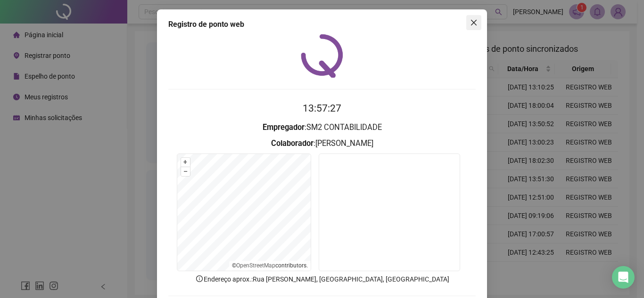  I want to click on img: QRPoint, so click(322, 55).